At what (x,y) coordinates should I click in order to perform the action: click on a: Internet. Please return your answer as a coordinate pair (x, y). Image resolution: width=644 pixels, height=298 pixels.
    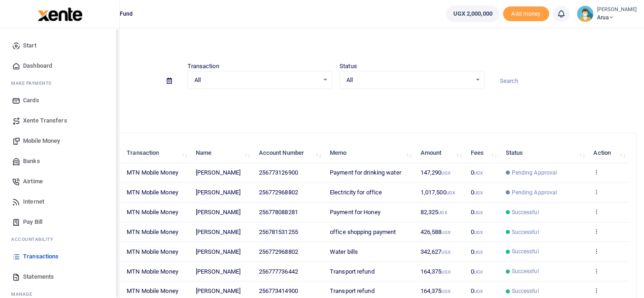
    Looking at the image, I should click on (59, 202).